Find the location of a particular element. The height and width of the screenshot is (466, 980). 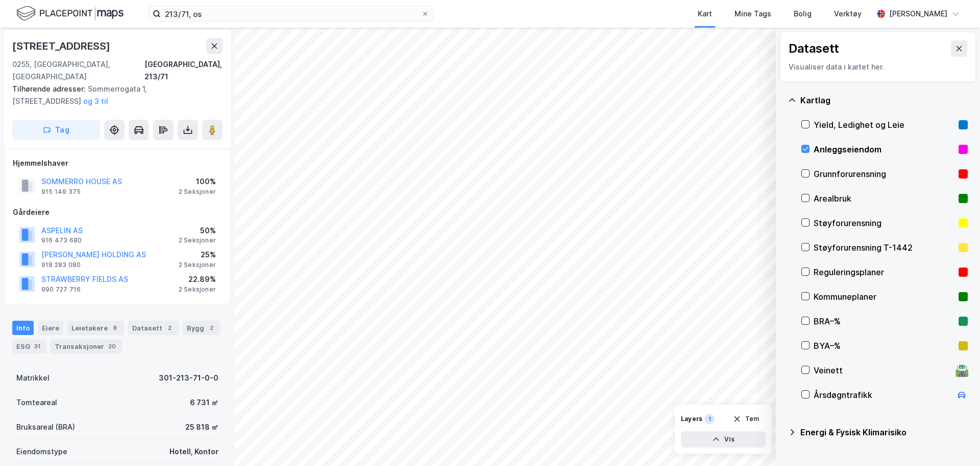

div: Eiendomstype is located at coordinates (42, 452).